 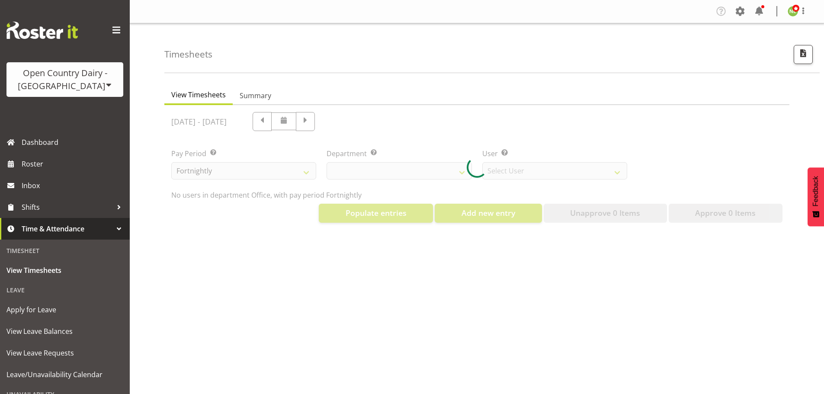 I want to click on span: View Leave Requests, so click(x=65, y=353).